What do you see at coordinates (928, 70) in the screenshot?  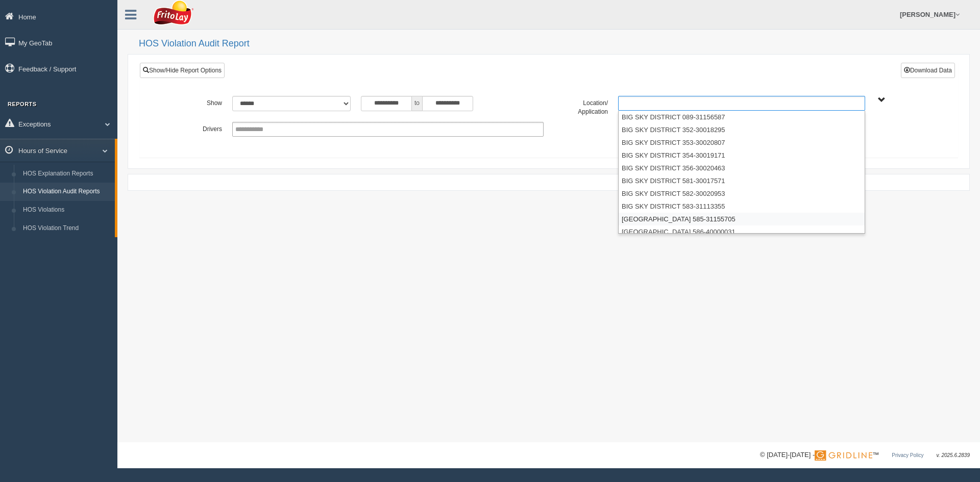 I see `button: Download Data` at bounding box center [928, 70].